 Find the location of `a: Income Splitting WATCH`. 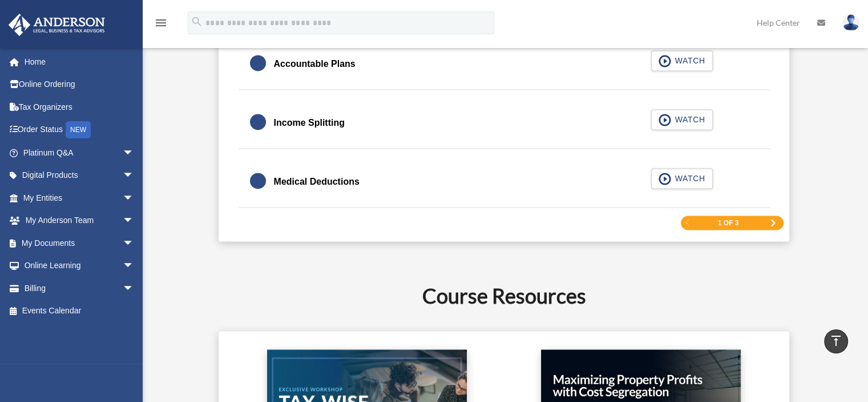

a: Income Splitting WATCH is located at coordinates (504, 123).